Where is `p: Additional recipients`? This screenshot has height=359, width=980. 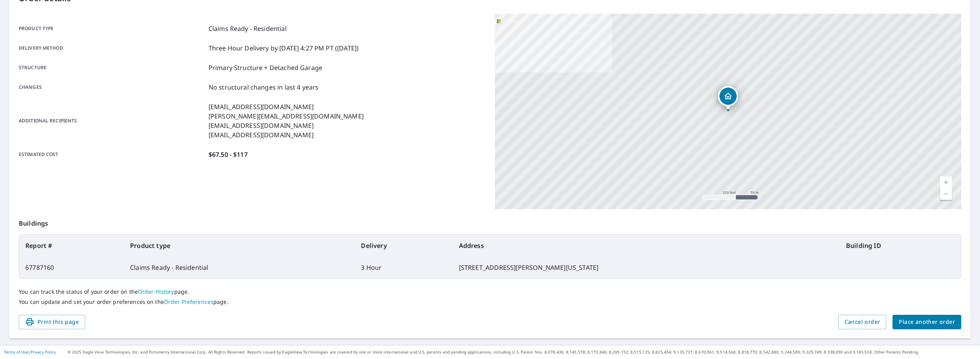 p: Additional recipients is located at coordinates (112, 121).